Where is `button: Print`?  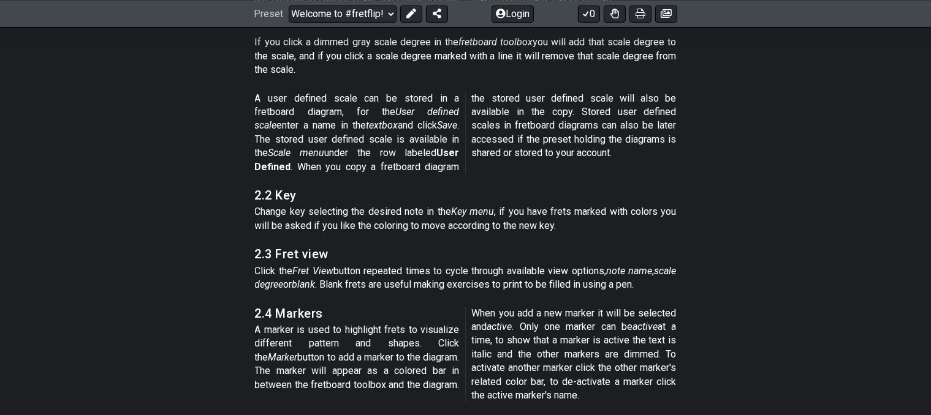
button: Print is located at coordinates (640, 13).